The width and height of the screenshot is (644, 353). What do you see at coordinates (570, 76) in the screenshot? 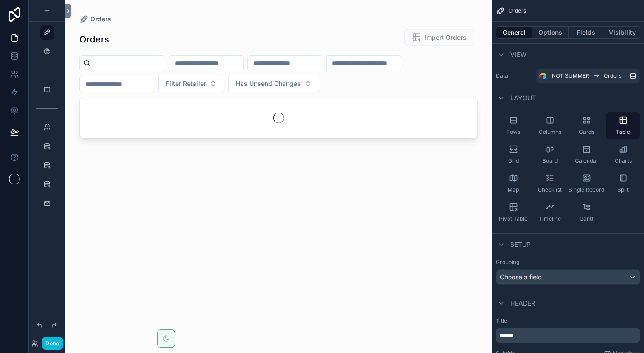
I see `span: NOT SUMMER` at bounding box center [570, 76].